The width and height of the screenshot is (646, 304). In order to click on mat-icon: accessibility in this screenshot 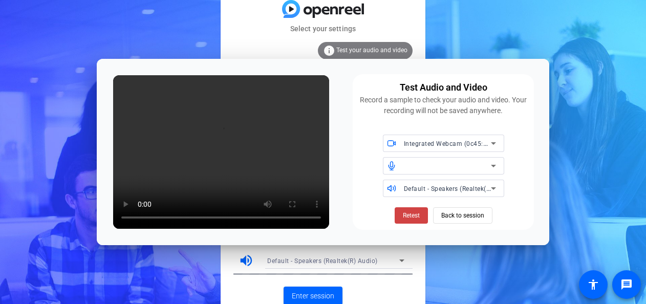, I will do `click(594, 285)`.